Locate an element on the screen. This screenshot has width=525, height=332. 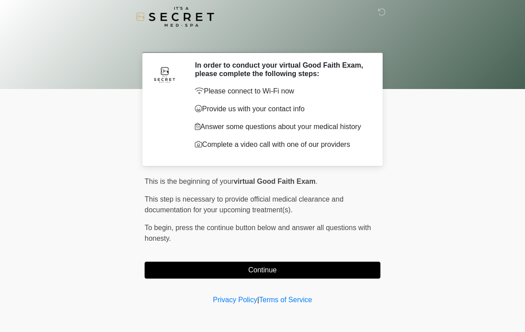
span: To begin, is located at coordinates (160, 228).